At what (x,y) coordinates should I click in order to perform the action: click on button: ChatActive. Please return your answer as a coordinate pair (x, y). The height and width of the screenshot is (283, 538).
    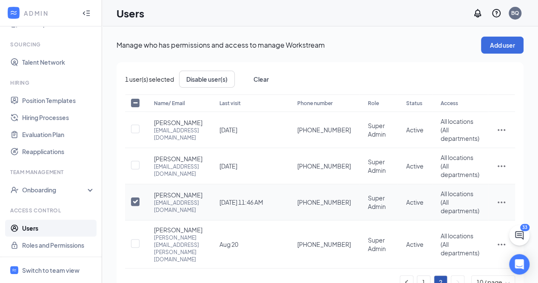
    Looking at the image, I should click on (520, 235).